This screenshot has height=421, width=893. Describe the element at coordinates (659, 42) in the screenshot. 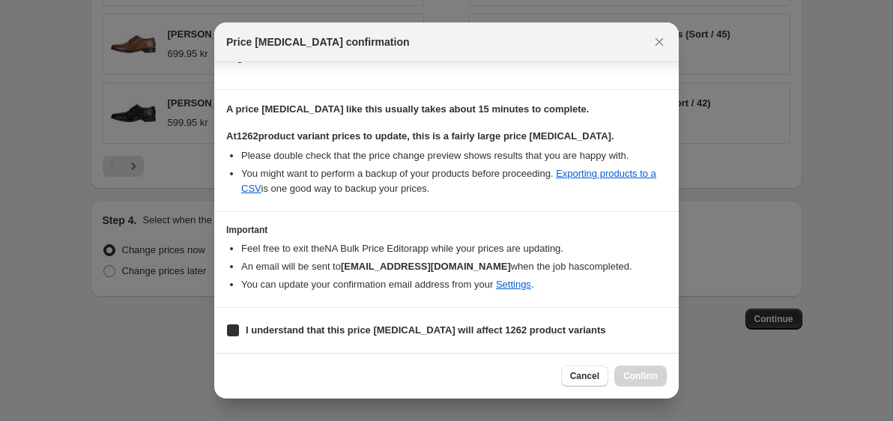

I see `button: Close` at that location.